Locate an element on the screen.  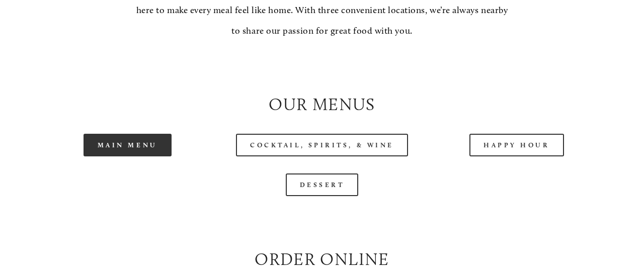
a: Happy Hour is located at coordinates (517, 145).